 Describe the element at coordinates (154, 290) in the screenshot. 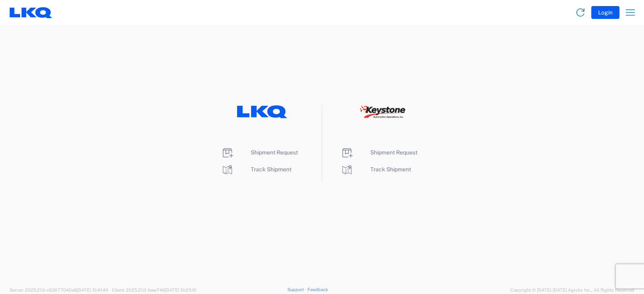

I see `span: Client: 2025.21.0-faee749` at that location.